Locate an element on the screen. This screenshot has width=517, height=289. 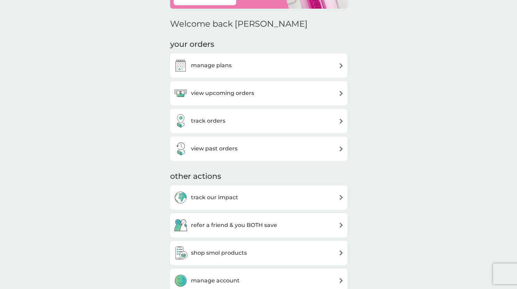
h3: manage plans is located at coordinates (211, 66).